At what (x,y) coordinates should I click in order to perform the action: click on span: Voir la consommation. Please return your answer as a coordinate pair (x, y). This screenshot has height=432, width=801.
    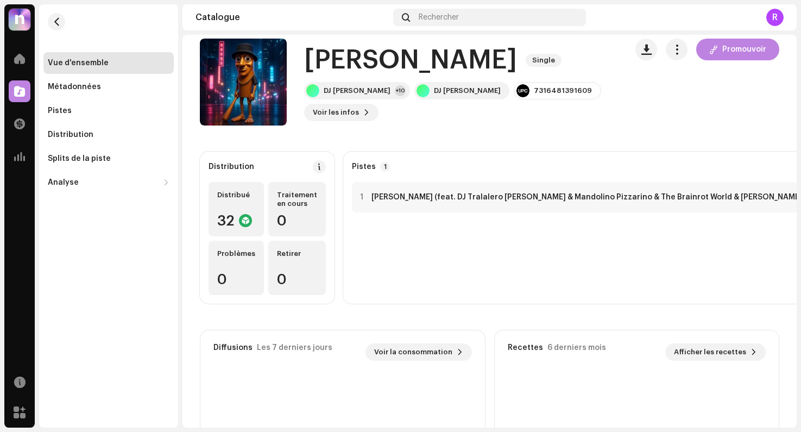
    Looking at the image, I should click on (414, 352).